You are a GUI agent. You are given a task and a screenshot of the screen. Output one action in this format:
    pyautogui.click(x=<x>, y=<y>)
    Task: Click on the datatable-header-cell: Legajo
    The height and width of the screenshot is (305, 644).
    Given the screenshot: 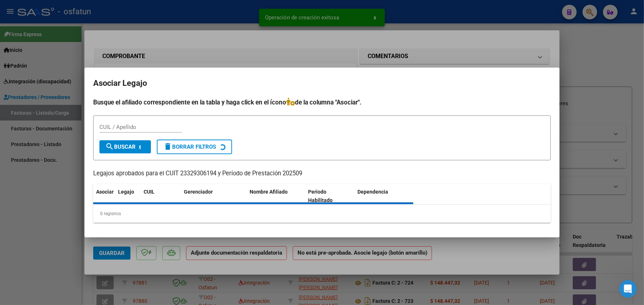 What is the action you would take?
    pyautogui.click(x=128, y=196)
    